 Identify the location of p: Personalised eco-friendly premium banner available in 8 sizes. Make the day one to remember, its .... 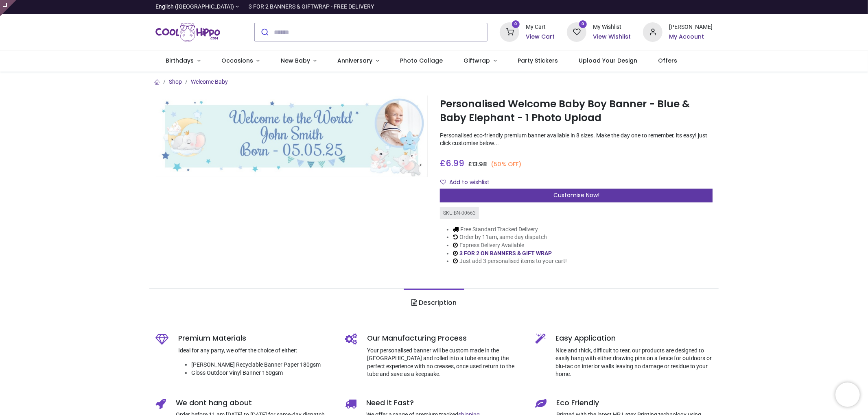
(576, 139).